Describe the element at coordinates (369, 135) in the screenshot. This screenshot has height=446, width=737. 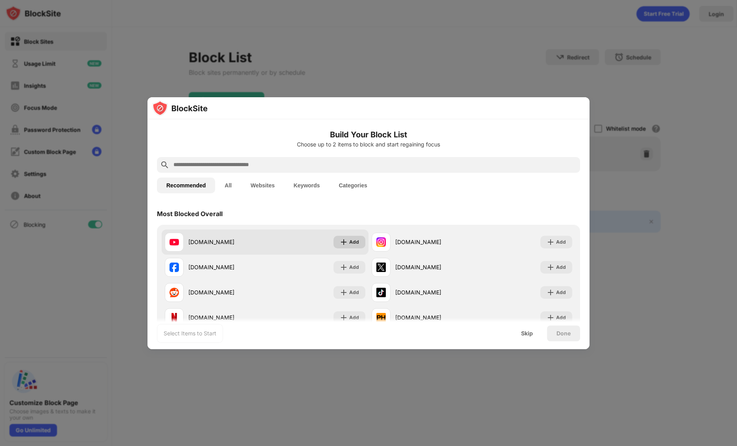
I see `h6: Build Your Block List` at that location.